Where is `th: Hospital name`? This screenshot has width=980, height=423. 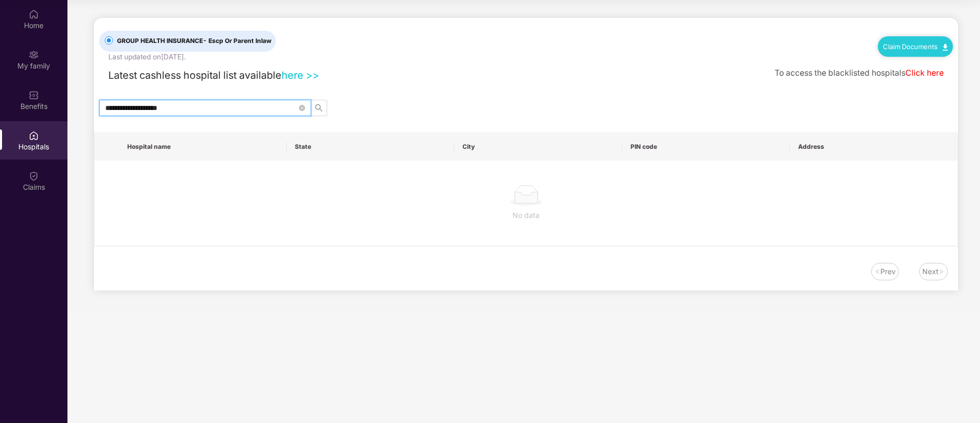 th: Hospital name is located at coordinates (203, 147).